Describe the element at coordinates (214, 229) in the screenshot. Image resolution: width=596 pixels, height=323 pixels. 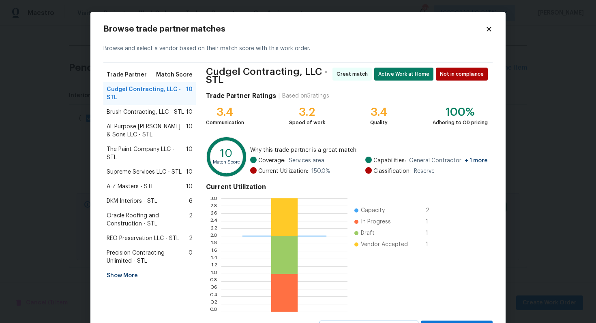
I see `text: 2.2` at that location.